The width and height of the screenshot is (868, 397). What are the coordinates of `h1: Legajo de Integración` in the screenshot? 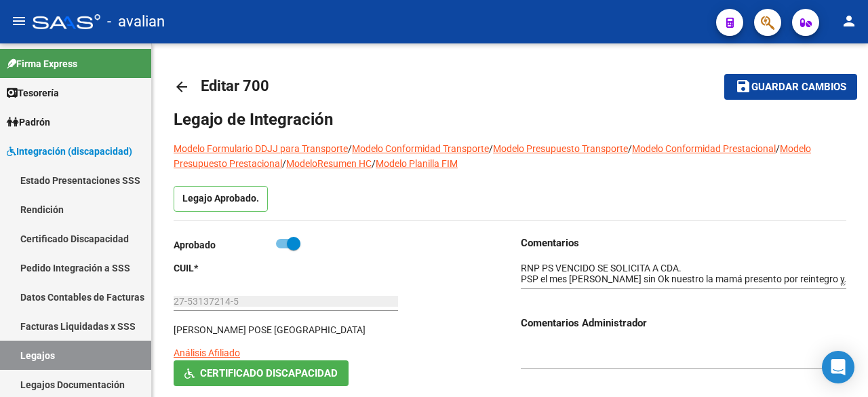 It's located at (510, 119).